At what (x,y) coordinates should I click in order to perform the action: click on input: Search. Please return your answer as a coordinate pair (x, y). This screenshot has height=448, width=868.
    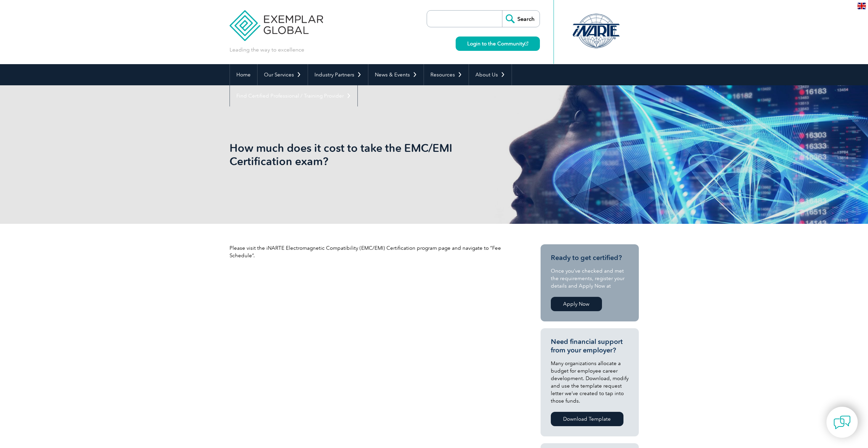
    Looking at the image, I should click on (521, 19).